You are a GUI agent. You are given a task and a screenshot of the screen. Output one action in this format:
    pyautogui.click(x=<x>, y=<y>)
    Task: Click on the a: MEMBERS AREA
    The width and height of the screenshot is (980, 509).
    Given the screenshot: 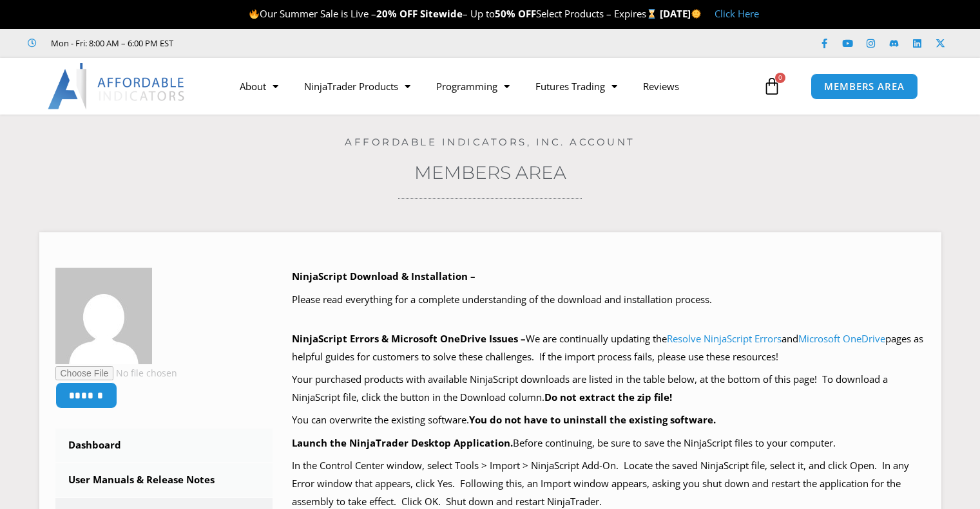 What is the action you would take?
    pyautogui.click(x=863, y=86)
    